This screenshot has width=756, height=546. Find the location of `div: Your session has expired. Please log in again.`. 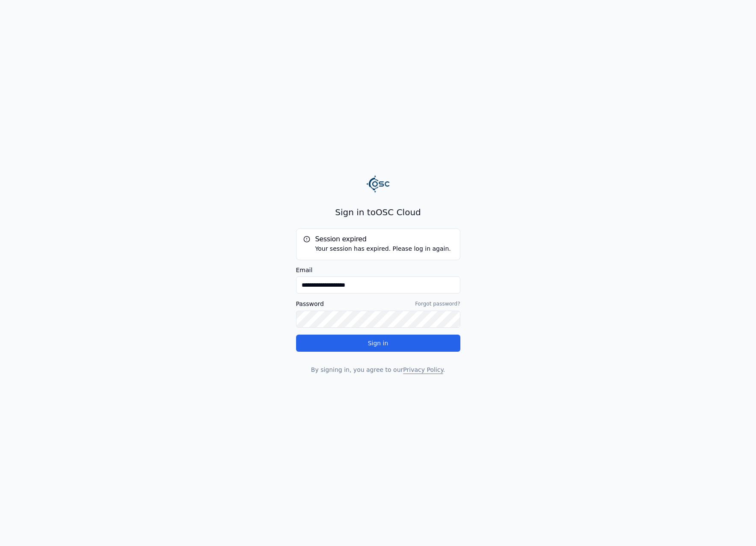

div: Your session has expired. Please log in again. is located at coordinates (378, 248).